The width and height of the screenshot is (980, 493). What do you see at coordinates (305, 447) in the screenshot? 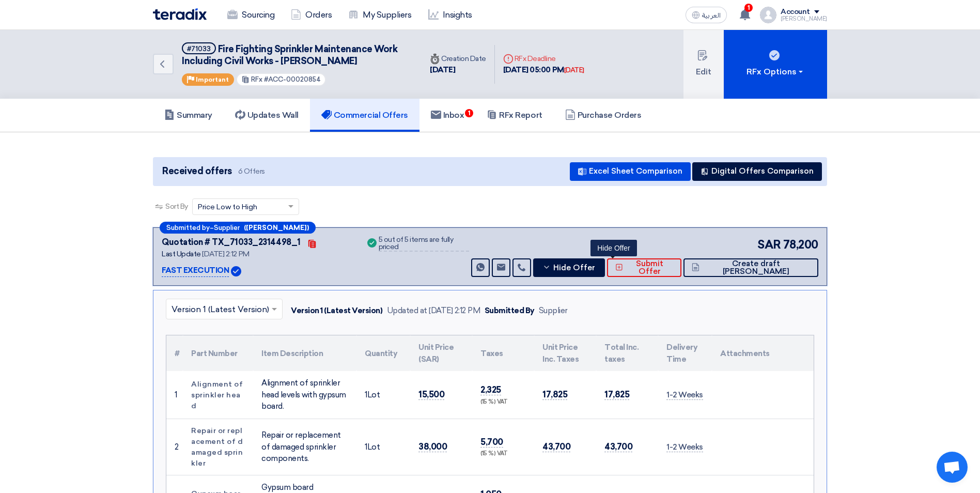
I see `div: Repair or replacement of damaged sprinkler components.` at bounding box center [305, 447].